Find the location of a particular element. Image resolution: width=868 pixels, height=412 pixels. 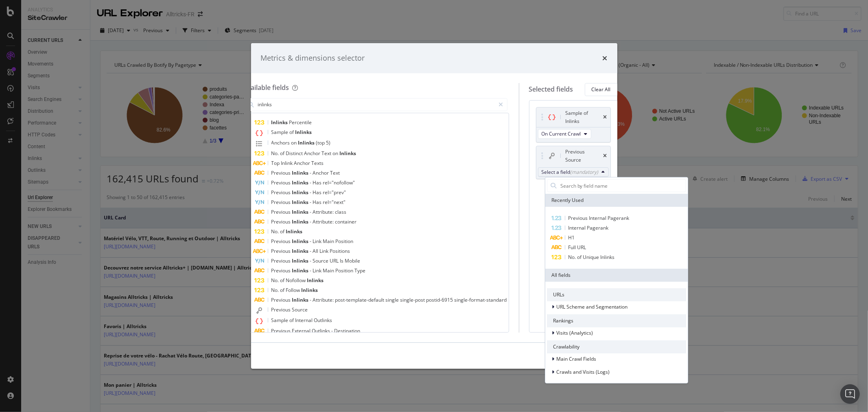

div: Rankings is located at coordinates (617, 321).